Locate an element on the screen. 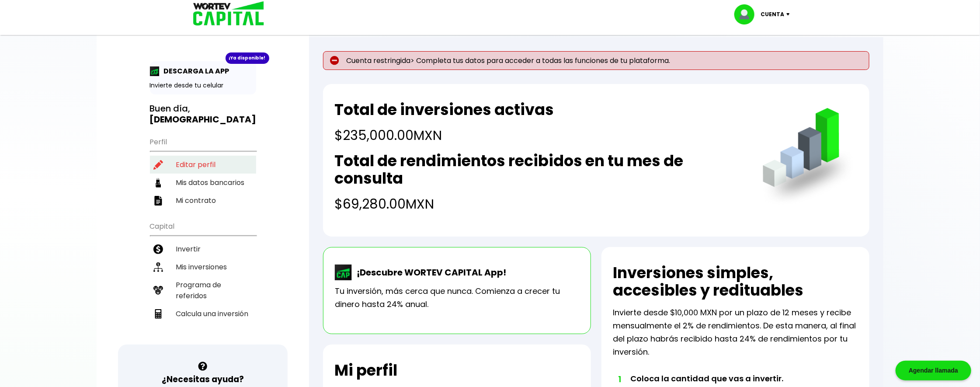 This screenshot has height=387, width=980. div: ¡Ya disponible! is located at coordinates (248, 58).